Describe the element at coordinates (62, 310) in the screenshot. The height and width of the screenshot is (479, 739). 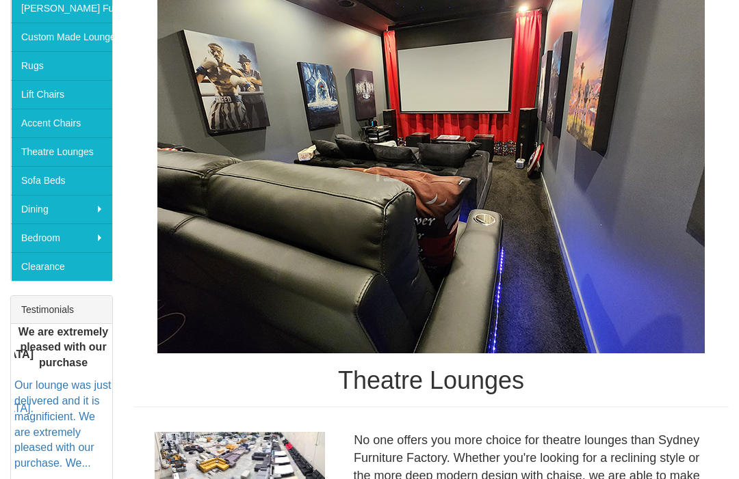
I see `div: Testimonials` at that location.